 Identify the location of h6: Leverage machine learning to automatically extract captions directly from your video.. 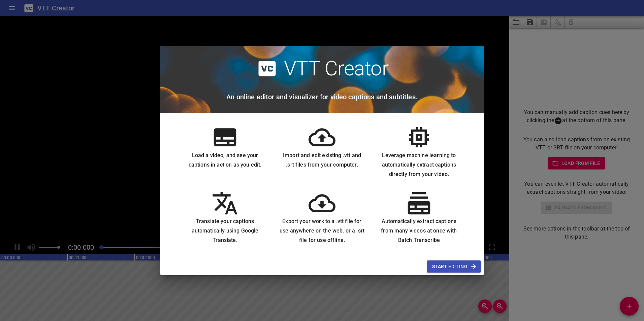
(419, 165).